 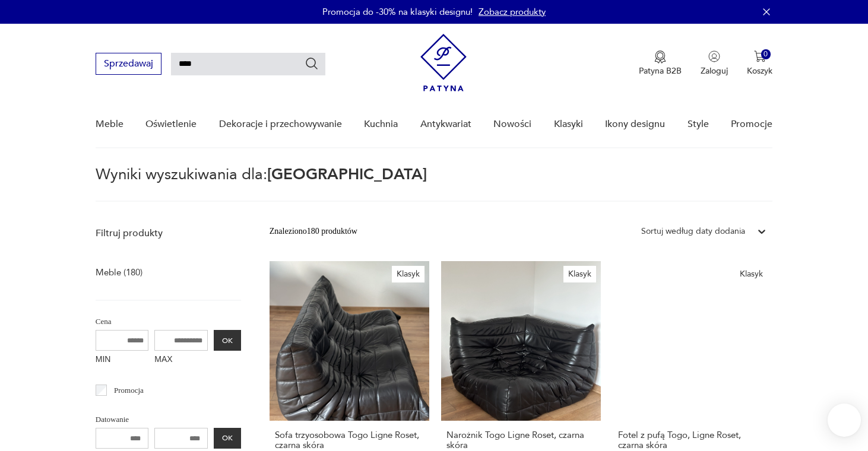 I want to click on button: Sprzedawaj, so click(x=129, y=63).